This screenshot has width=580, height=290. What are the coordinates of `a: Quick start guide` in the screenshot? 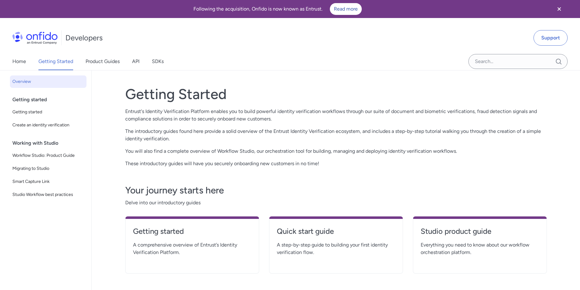 It's located at (336, 233).